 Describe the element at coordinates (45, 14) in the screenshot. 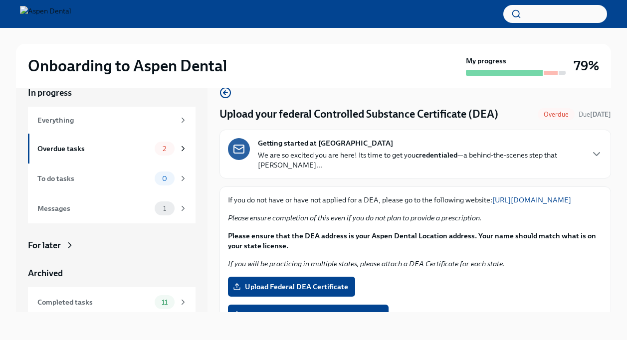

I see `img: Aspen Dental` at that location.